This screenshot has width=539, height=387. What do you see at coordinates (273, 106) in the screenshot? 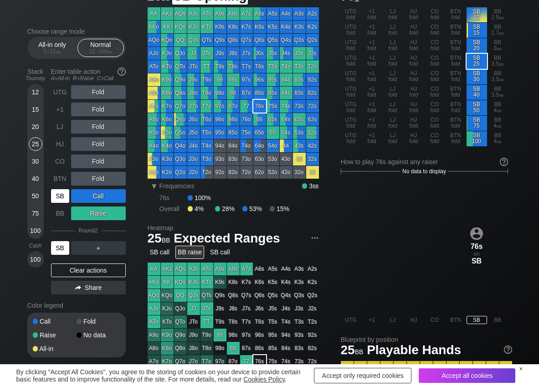
I see `div: 75s` at bounding box center [273, 106].